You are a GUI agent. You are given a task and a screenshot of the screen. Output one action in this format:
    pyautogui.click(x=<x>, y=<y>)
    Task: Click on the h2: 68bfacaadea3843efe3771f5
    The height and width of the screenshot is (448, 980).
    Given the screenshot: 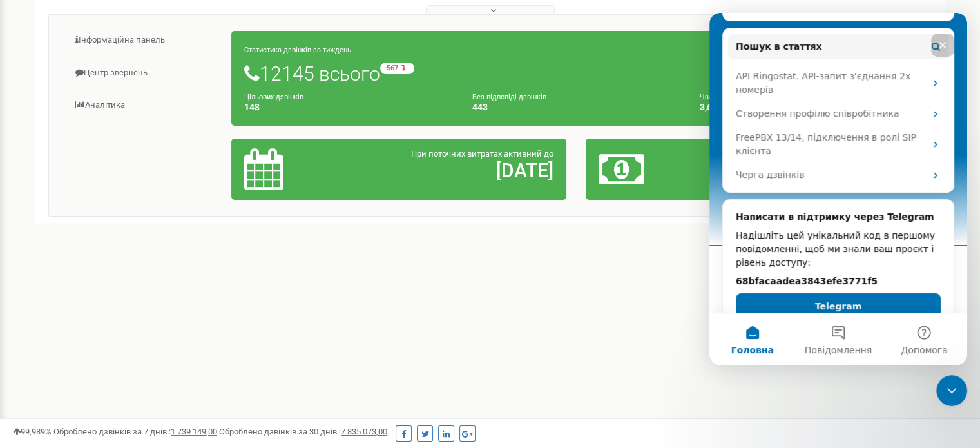 What is the action you would take?
    pyautogui.click(x=129, y=268)
    